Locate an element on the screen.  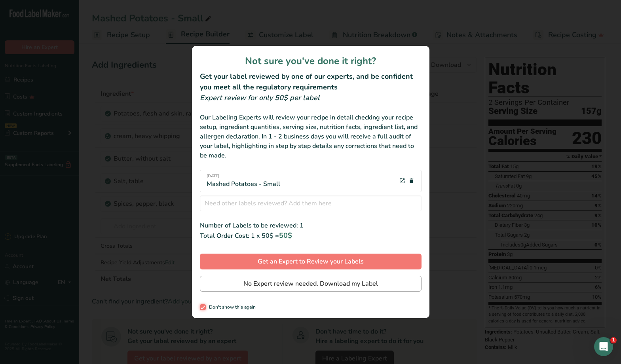
div: Our Labeling Experts will review your recipe in detail checking your recipe setup, ingredient qua... is located at coordinates (311, 137).